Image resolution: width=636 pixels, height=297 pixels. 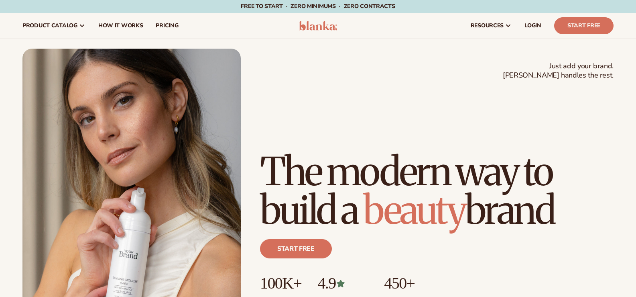 What do you see at coordinates (584, 26) in the screenshot?
I see `a: Start Free` at bounding box center [584, 26].